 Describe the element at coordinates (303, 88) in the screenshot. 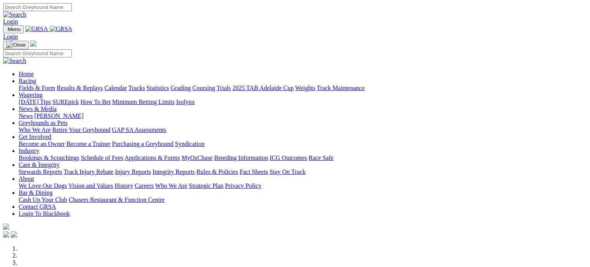

I see `div: Racing` at that location.